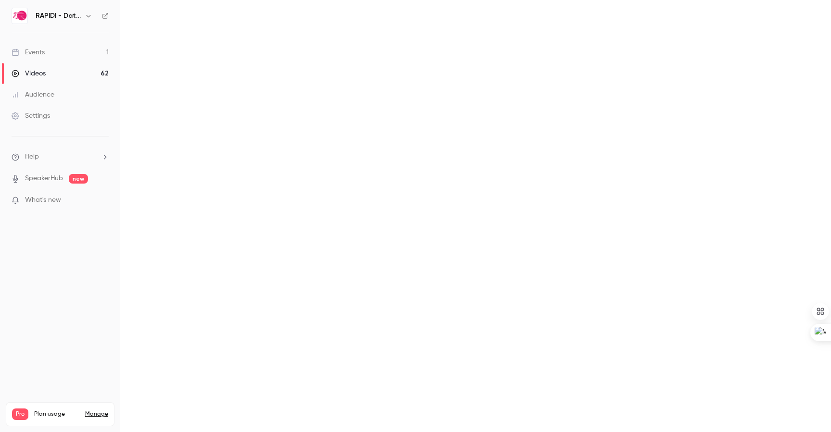  I want to click on span: Help, so click(32, 157).